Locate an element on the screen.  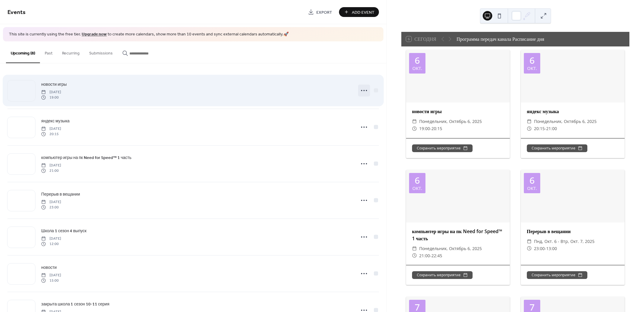
button: Upcoming (8) is located at coordinates (23, 52).